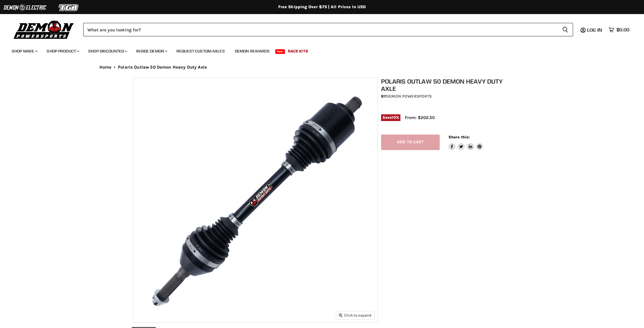 The width and height of the screenshot is (644, 328). What do you see at coordinates (151, 51) in the screenshot?
I see `a: Inside Demon` at bounding box center [151, 51].